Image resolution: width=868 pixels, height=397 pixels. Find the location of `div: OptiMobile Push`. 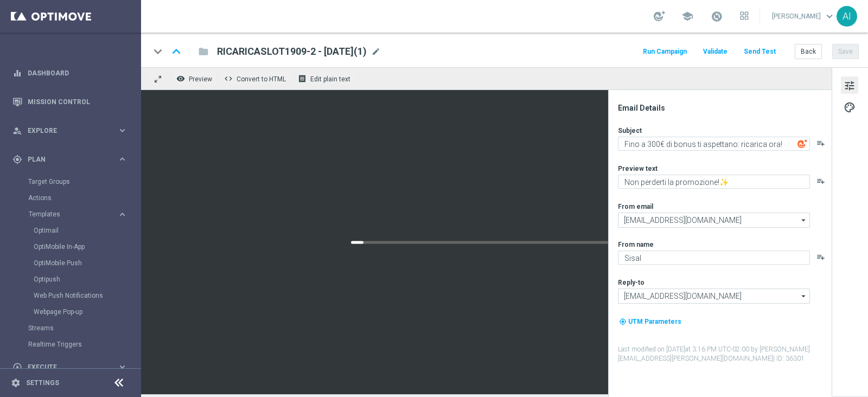

div: OptiMobile Push is located at coordinates (87, 263).